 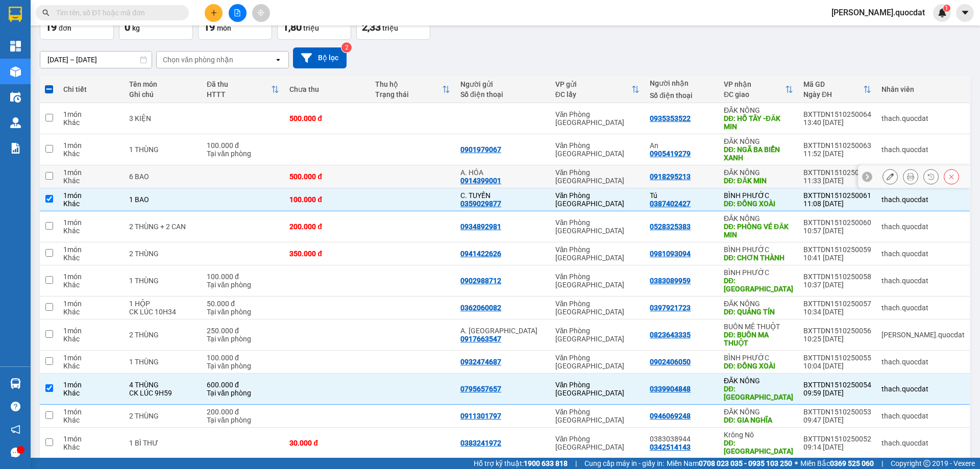 What do you see at coordinates (503, 196) in the screenshot?
I see `div: C. TUYẾN` at bounding box center [503, 196].